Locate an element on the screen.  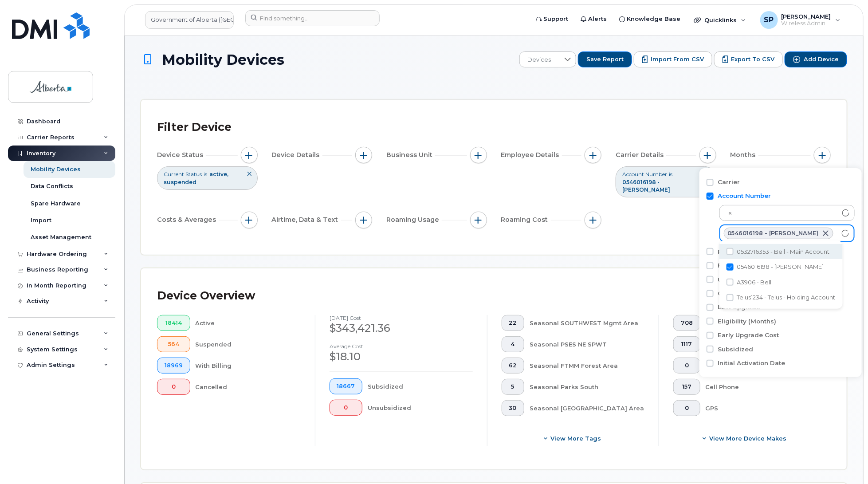
span: 1117 is located at coordinates (686, 344).